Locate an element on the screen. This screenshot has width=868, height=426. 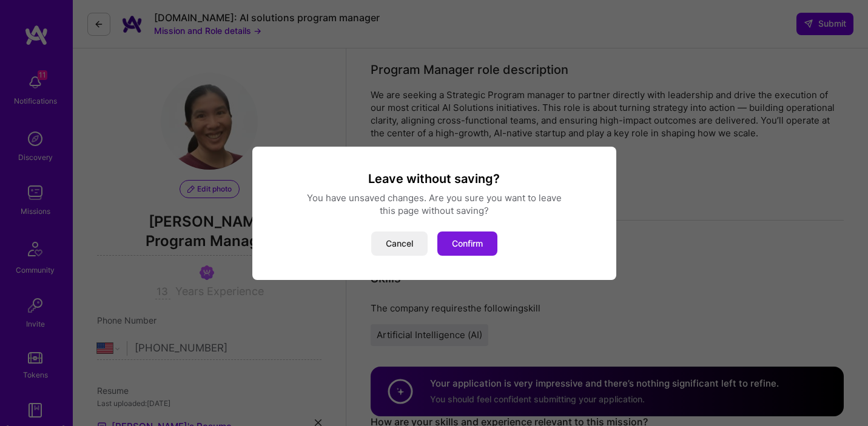
div: You have unsaved changes. Are you sure you want to leave is located at coordinates (434, 197).